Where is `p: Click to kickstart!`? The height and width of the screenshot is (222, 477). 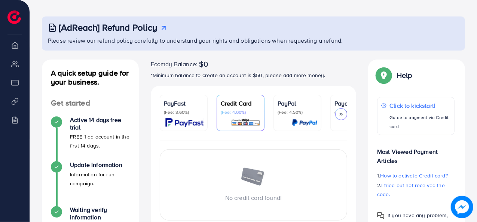
p: Click to kickstart! is located at coordinates (420, 106).